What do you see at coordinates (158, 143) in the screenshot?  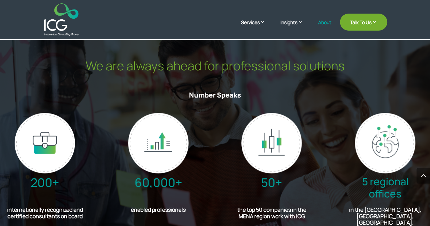 I see `img: trained professionals` at bounding box center [158, 143].